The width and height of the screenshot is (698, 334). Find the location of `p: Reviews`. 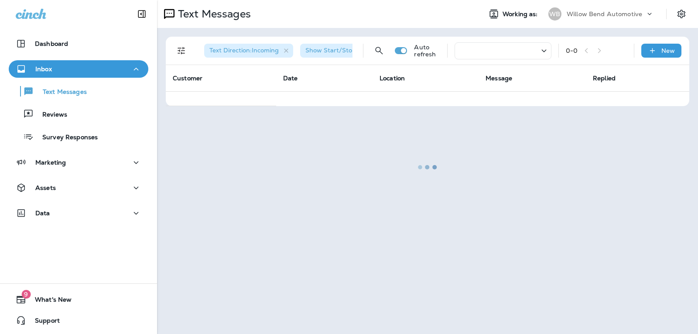

p: Reviews is located at coordinates (50, 115).